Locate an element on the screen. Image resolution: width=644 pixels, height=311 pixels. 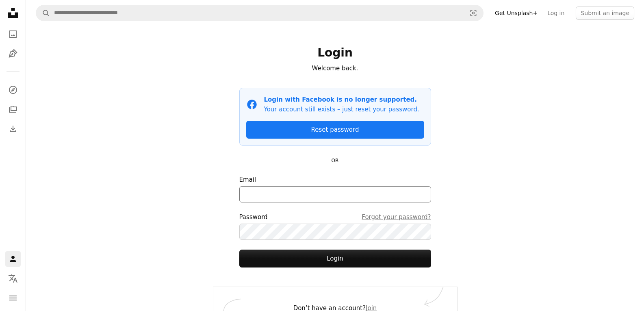
a: Illustrations is located at coordinates (13, 54).